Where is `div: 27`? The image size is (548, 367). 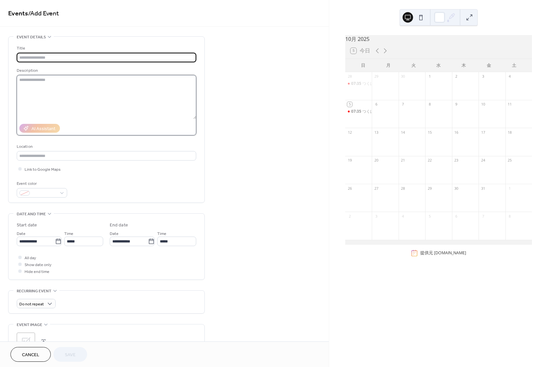
div: 27 is located at coordinates (376, 188).